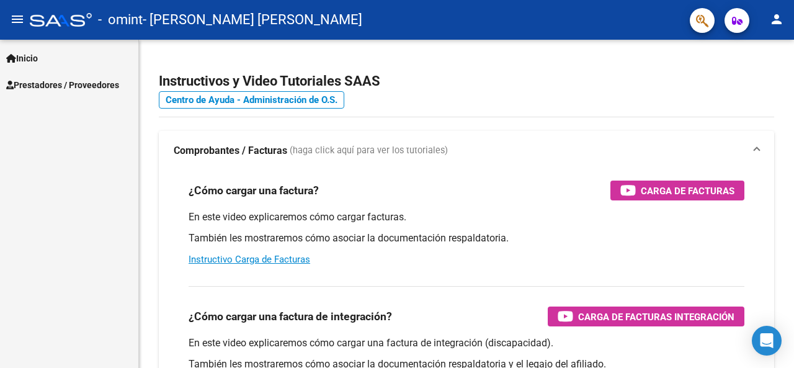 This screenshot has width=794, height=368. What do you see at coordinates (254, 190) in the screenshot?
I see `h3: ¿Cómo cargar una factura?` at bounding box center [254, 190].